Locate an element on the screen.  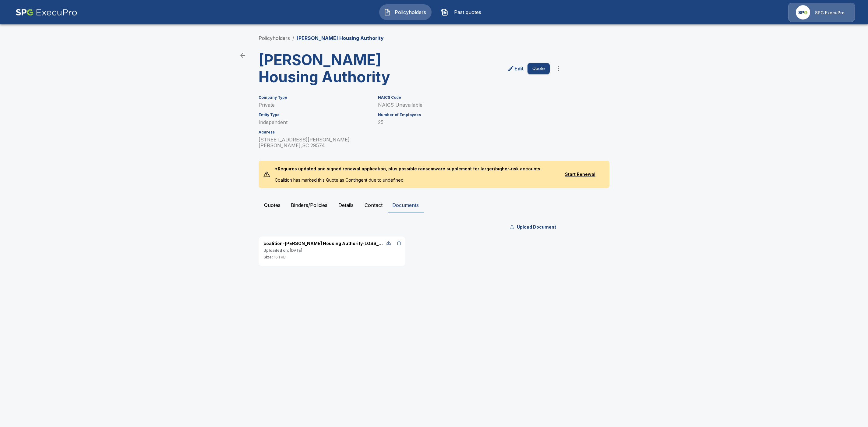
h6: Company Type is located at coordinates (315, 98).